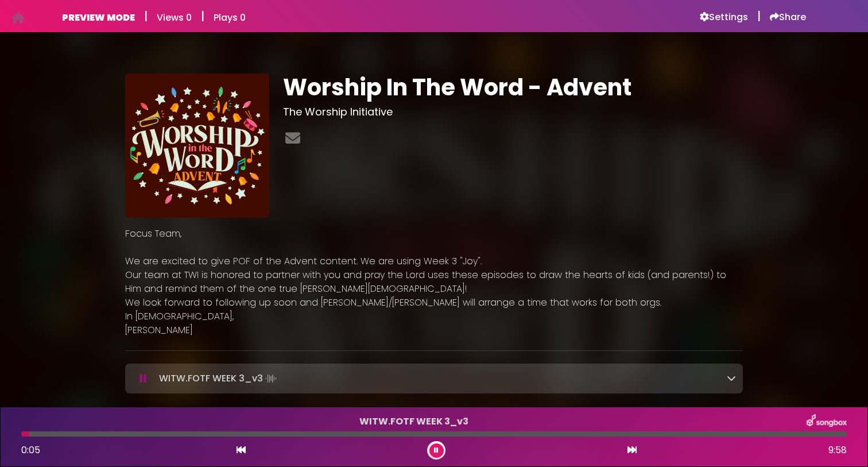 Image resolution: width=868 pixels, height=467 pixels. What do you see at coordinates (98, 17) in the screenshot?
I see `h6: PREVIEW MODE` at bounding box center [98, 17].